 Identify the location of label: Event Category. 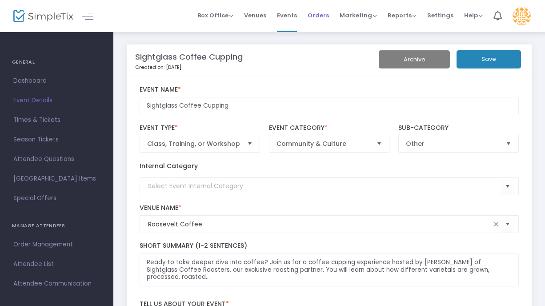
(329, 128).